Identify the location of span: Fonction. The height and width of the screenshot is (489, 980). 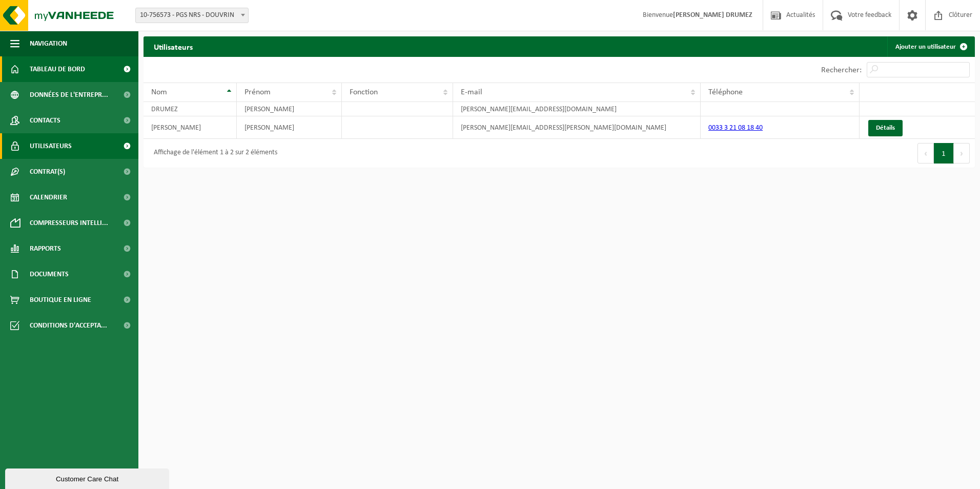
(364, 92).